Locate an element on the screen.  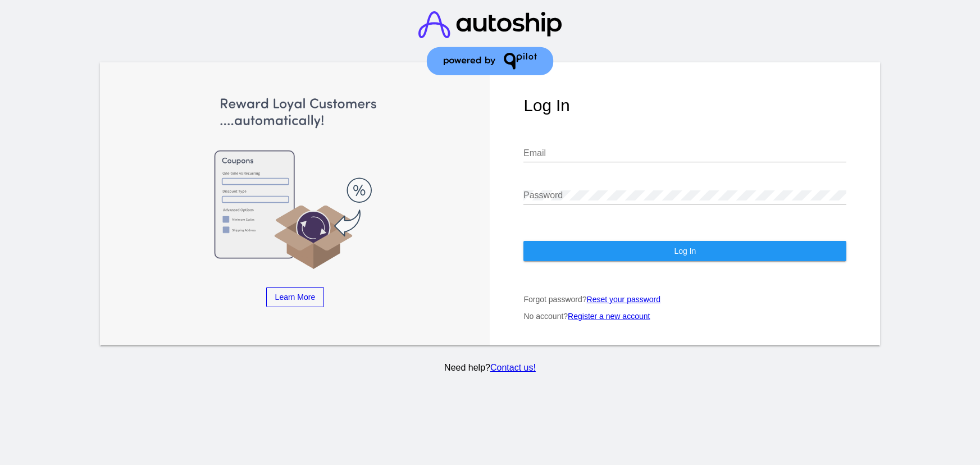
a: Contact us! is located at coordinates (513, 367).